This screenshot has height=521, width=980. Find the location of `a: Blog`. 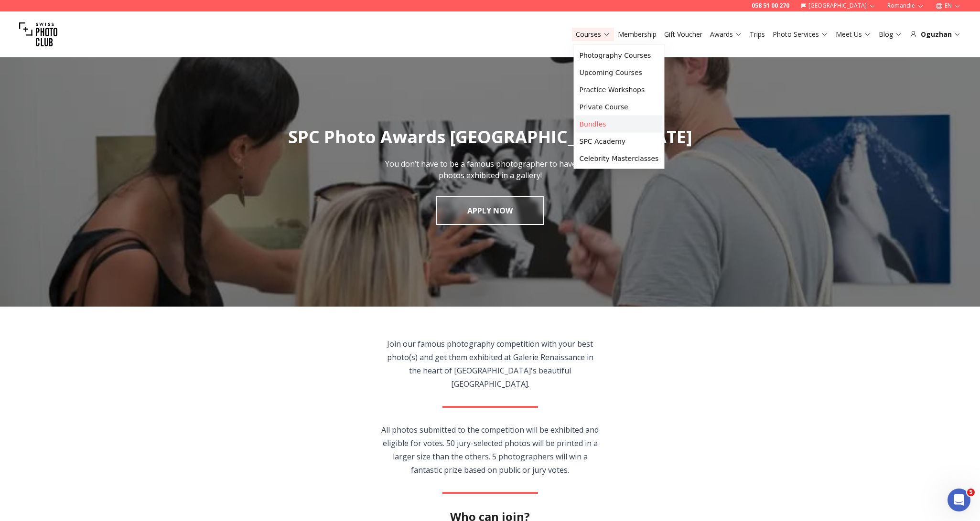

a: Blog is located at coordinates (890, 34).